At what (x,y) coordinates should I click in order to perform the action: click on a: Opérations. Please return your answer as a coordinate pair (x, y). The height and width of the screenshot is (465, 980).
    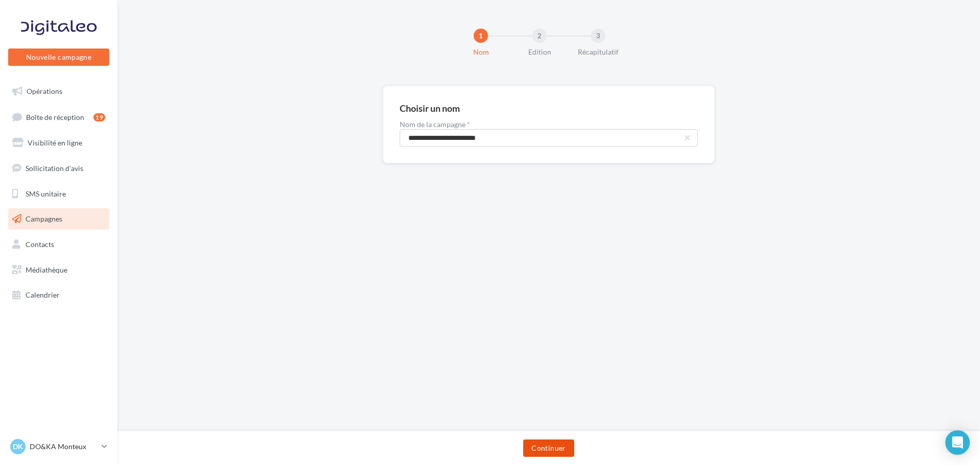
    Looking at the image, I should click on (59, 91).